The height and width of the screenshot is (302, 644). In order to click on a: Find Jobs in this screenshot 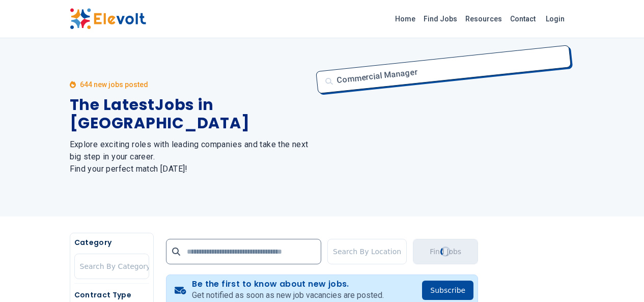, I will do `click(440, 19)`.